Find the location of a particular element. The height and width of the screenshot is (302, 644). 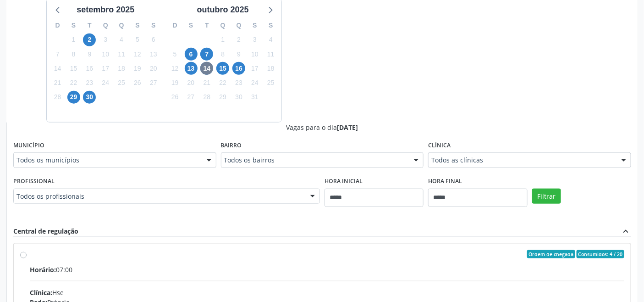

div: Hse is located at coordinates (327, 292).